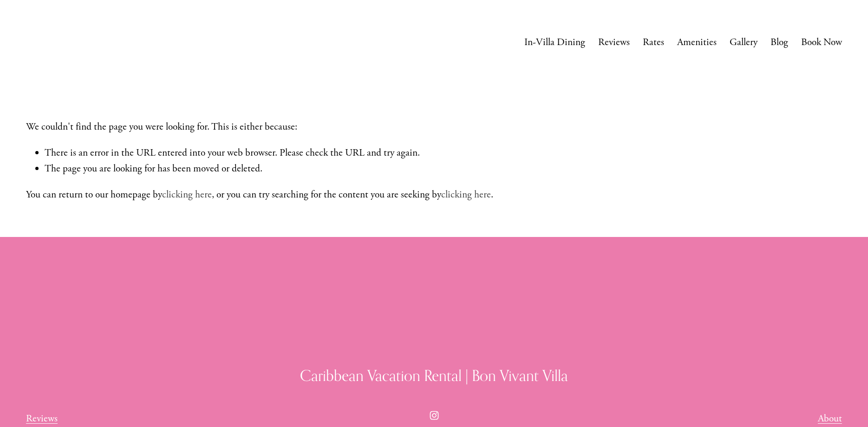  I want to click on a: Book Now, so click(821, 42).